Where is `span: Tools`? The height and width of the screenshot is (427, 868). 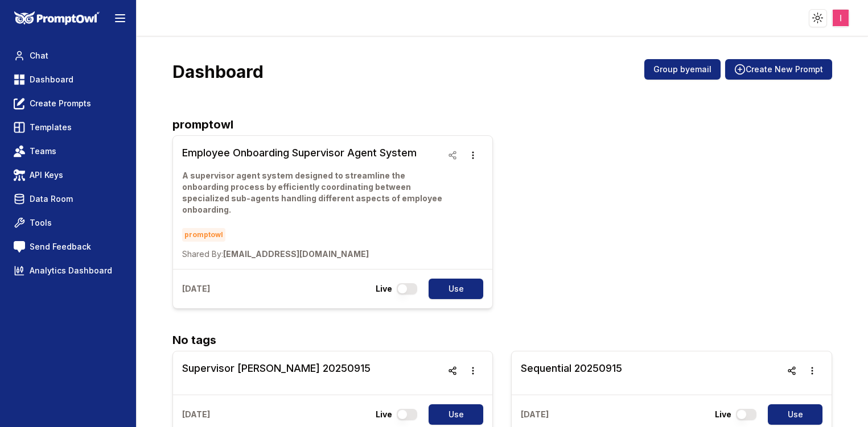 span: Tools is located at coordinates (41, 223).